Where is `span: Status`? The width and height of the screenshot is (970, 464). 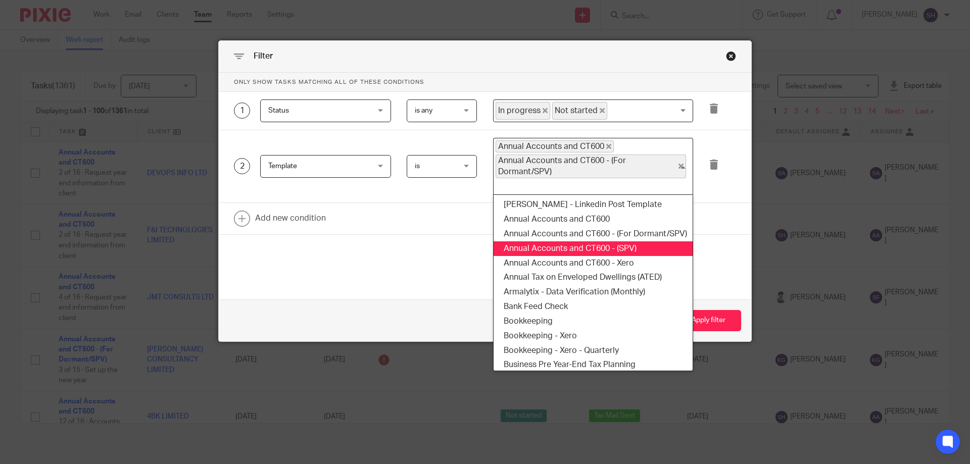
span: Status is located at coordinates (278, 111).